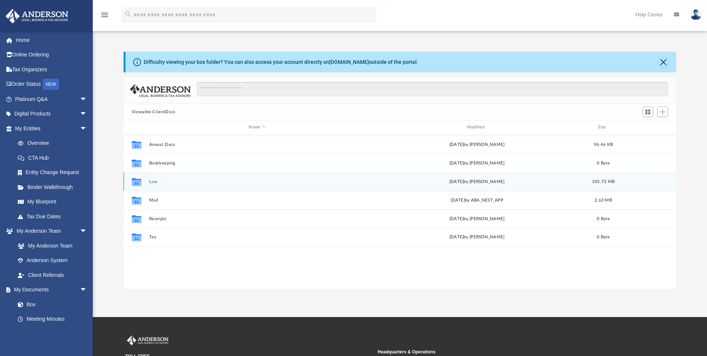 This screenshot has width=707, height=356. What do you see at coordinates (154, 112) in the screenshot?
I see `button: Viewable-ClientDocs` at bounding box center [154, 112].